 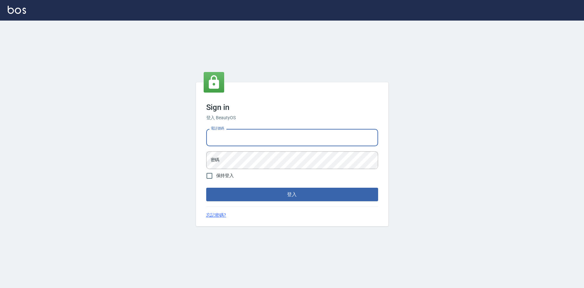 I want to click on a: 忘記密碼?, so click(x=216, y=215).